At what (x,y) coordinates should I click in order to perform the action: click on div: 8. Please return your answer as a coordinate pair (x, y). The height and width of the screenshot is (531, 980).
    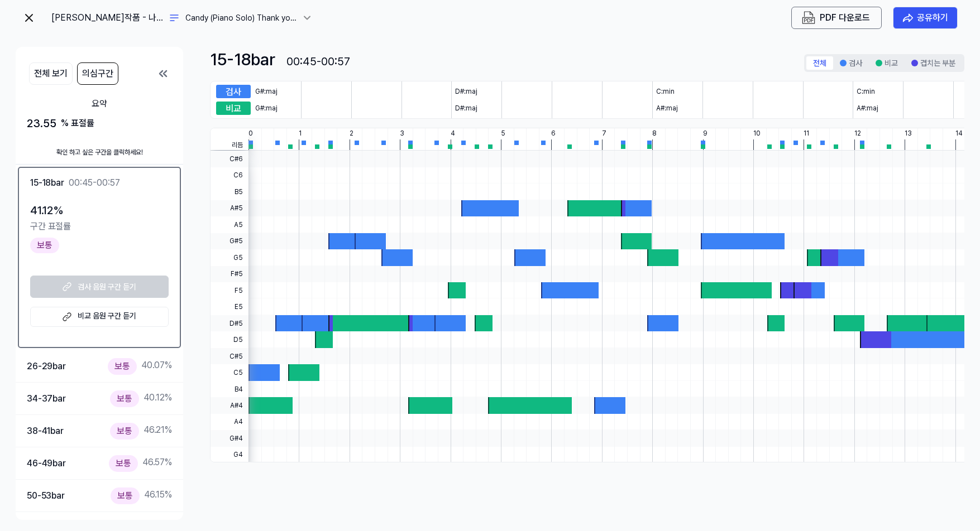
    Looking at the image, I should click on (654, 134).